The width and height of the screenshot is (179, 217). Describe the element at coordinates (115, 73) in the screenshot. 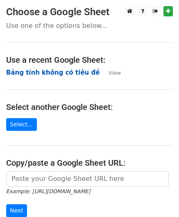

I see `small: View` at that location.